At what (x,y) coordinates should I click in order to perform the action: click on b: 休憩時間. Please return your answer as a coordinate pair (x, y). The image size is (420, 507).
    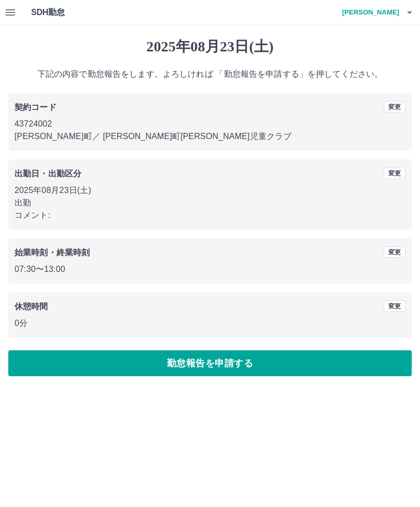
    Looking at the image, I should click on (31, 306).